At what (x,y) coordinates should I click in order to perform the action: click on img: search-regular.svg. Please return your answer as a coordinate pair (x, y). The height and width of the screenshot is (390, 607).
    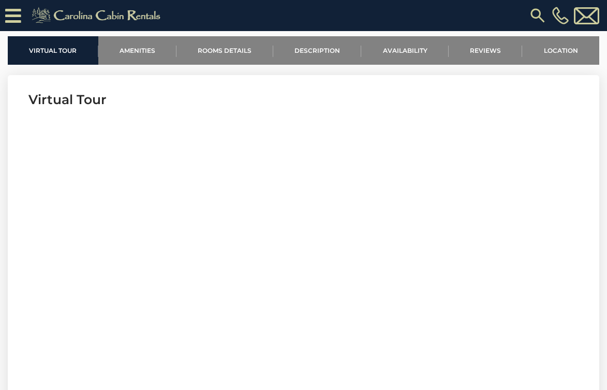
    Looking at the image, I should click on (538, 16).